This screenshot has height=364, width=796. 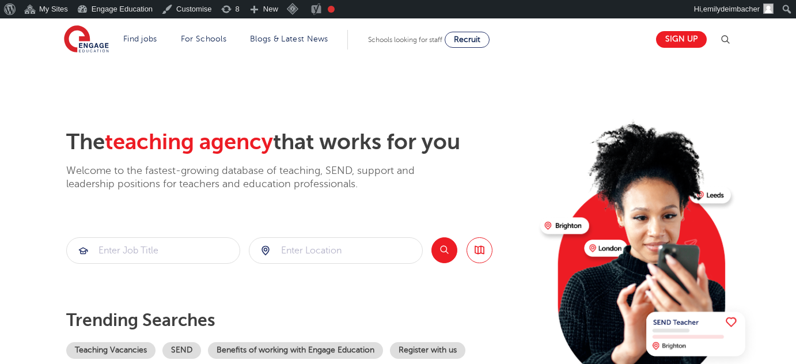 I want to click on a: Blogs & Latest News, so click(x=289, y=39).